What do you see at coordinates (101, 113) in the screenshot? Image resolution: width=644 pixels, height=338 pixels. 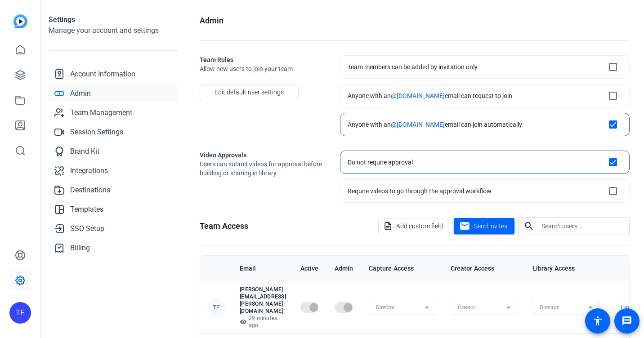 I see `span: Team Management` at bounding box center [101, 113].